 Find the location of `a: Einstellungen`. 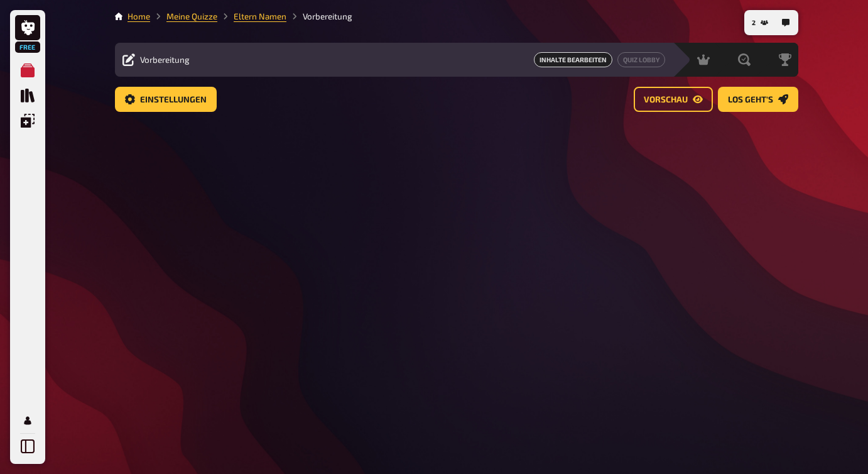

a: Einstellungen is located at coordinates (166, 99).